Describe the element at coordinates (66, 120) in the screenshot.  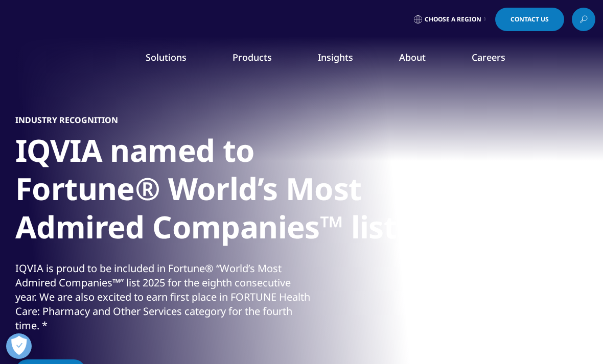
I see `h5: Industry Recognition` at that location.